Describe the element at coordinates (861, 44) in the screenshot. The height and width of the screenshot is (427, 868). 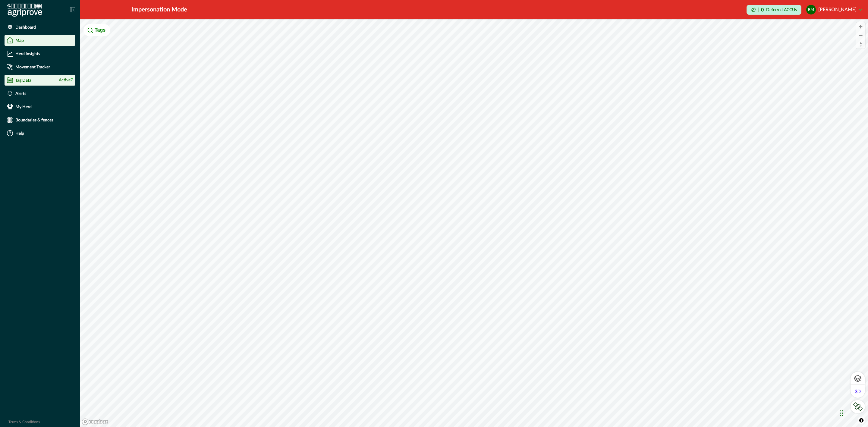
I see `button: Reset bearing to north` at that location.